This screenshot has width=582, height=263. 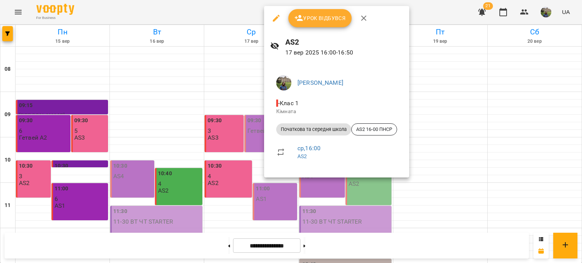 What do you see at coordinates (302, 157) in the screenshot?
I see `a: AS2` at bounding box center [302, 157].